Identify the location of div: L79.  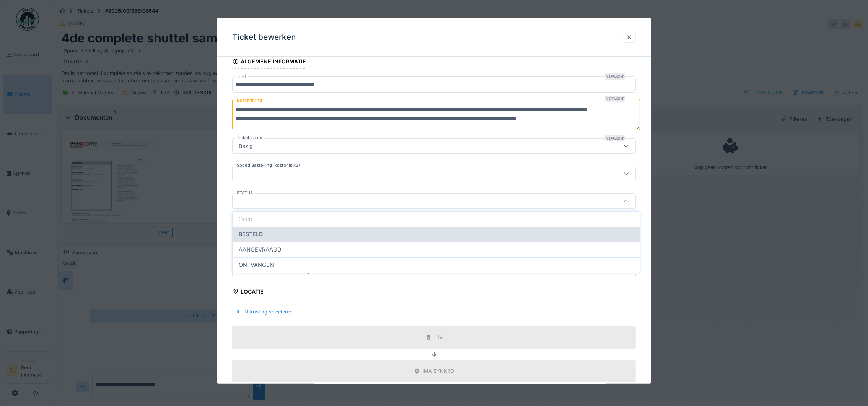
(439, 337).